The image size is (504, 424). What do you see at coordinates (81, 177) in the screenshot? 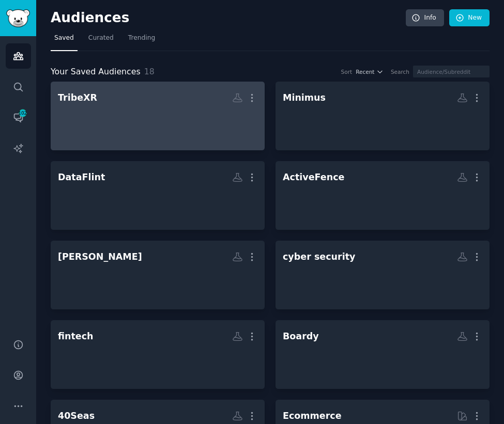
I see `div: DataFlint` at bounding box center [81, 177].